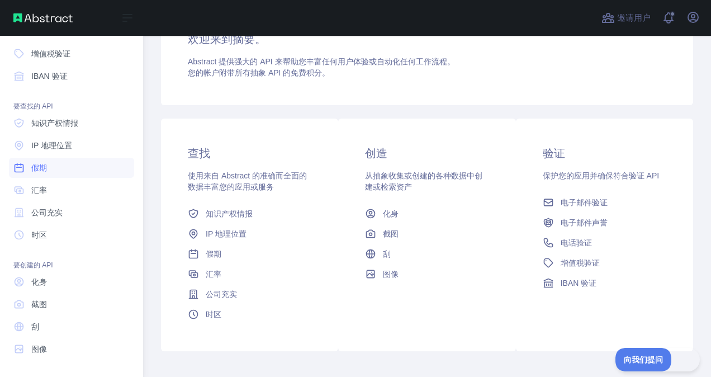 This screenshot has height=377, width=711. I want to click on a: 电子邮件声誉, so click(604, 222).